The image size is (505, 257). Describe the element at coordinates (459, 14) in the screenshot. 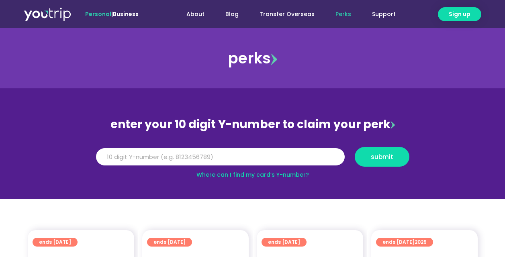

I see `span: Sign up` at that location.